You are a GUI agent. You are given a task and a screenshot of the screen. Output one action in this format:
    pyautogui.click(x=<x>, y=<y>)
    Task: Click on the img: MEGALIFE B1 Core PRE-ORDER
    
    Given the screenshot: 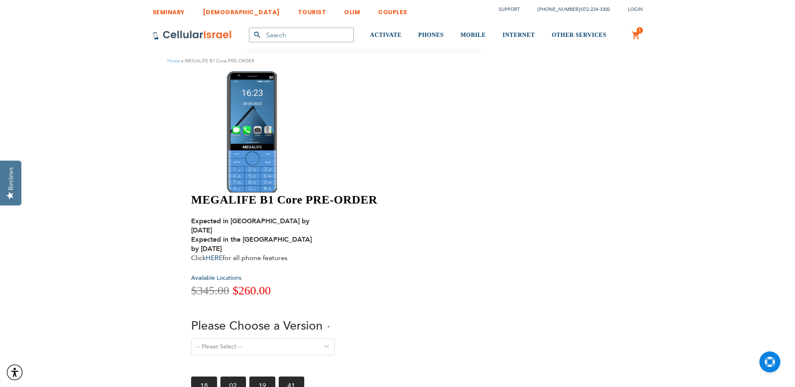 What is the action you would take?
    pyautogui.click(x=252, y=132)
    